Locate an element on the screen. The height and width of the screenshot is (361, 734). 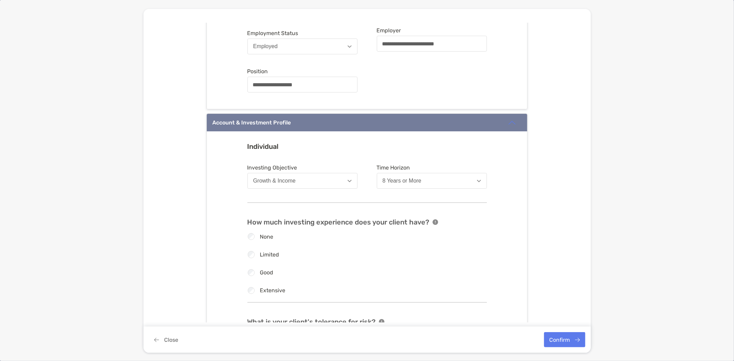
input: Employer is located at coordinates (432, 44).